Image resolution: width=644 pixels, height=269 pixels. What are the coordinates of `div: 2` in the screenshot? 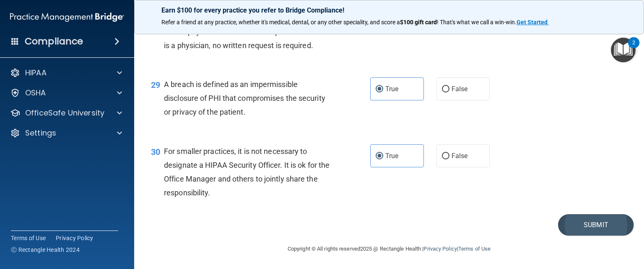 It's located at (633, 48).